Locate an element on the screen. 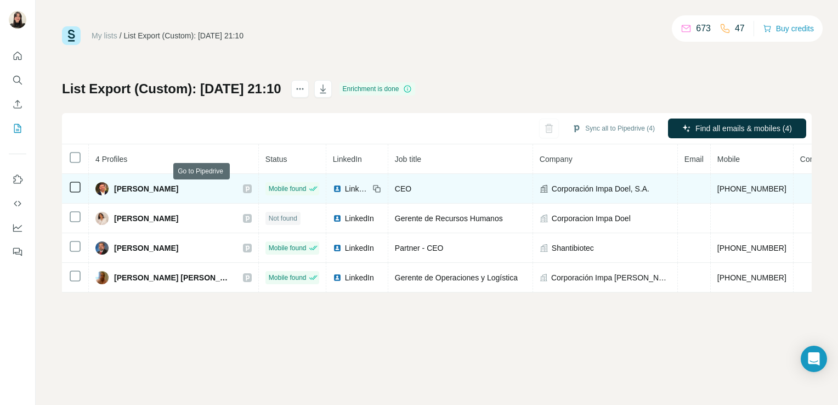  button: Use Surfe on LinkedIn is located at coordinates (18, 179).